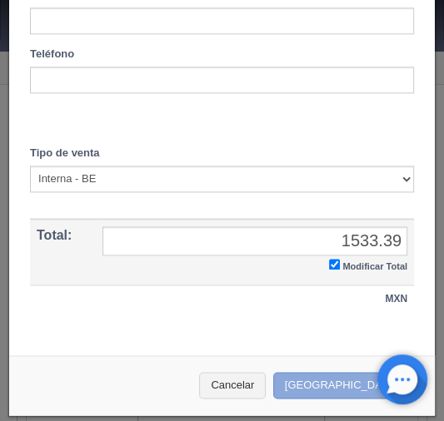 This screenshot has height=421, width=444. What do you see at coordinates (65, 153) in the screenshot?
I see `label: Tipo de venta` at bounding box center [65, 153].